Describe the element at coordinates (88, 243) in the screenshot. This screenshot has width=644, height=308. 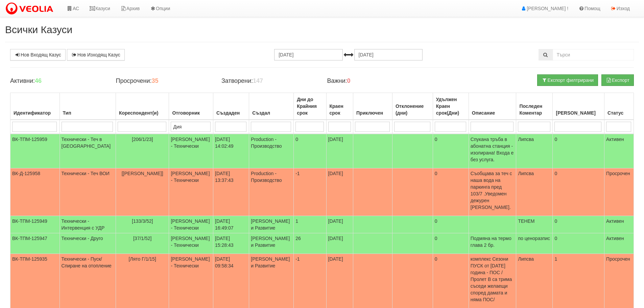
I see `td: Технически - Друго` at that location.